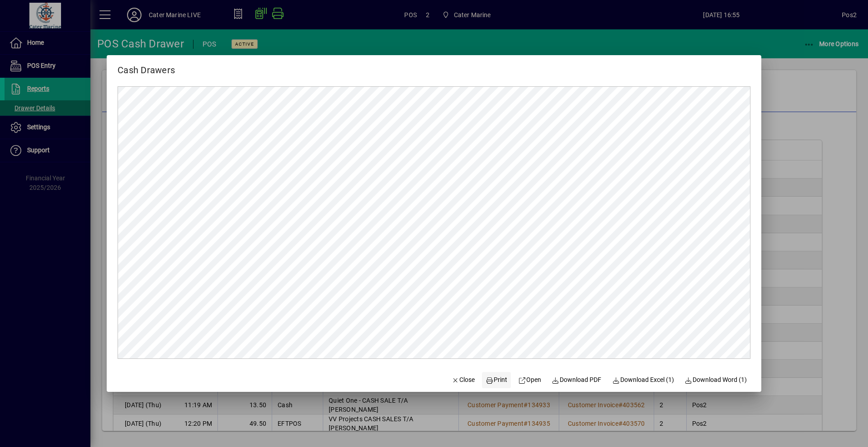  Describe the element at coordinates (716, 380) in the screenshot. I see `button: Download Word (1)` at that location.